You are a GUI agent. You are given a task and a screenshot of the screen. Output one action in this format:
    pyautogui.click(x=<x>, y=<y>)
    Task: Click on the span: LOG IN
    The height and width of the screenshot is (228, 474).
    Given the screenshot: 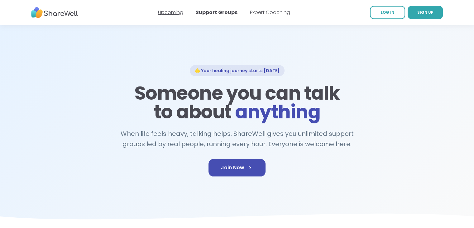 What is the action you would take?
    pyautogui.click(x=388, y=12)
    